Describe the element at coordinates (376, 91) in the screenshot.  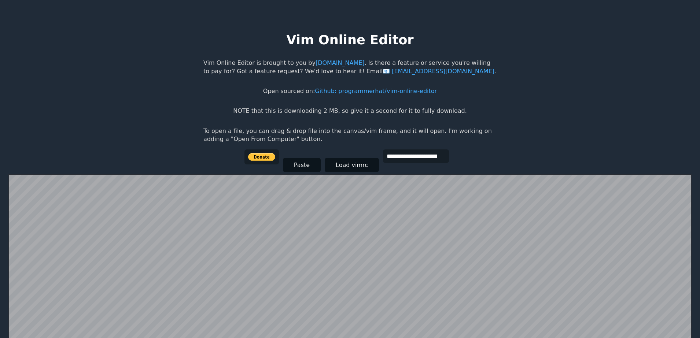
I see `a: Github: programmerhat/vim-online-editor` at that location.